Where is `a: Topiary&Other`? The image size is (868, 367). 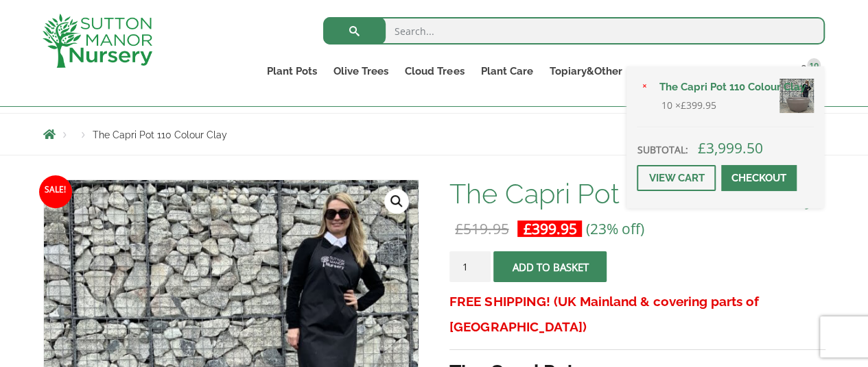
a: Topiary&Other is located at coordinates (585, 71).